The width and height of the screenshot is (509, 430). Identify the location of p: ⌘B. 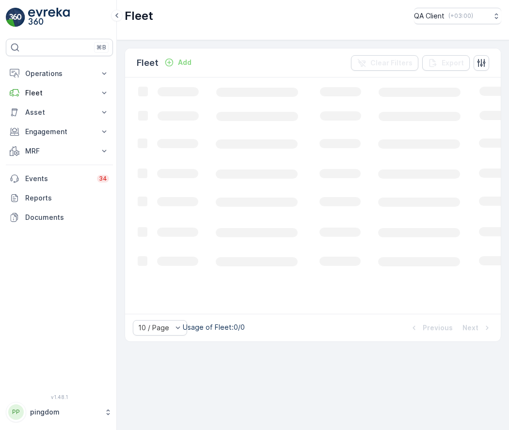
(101, 47).